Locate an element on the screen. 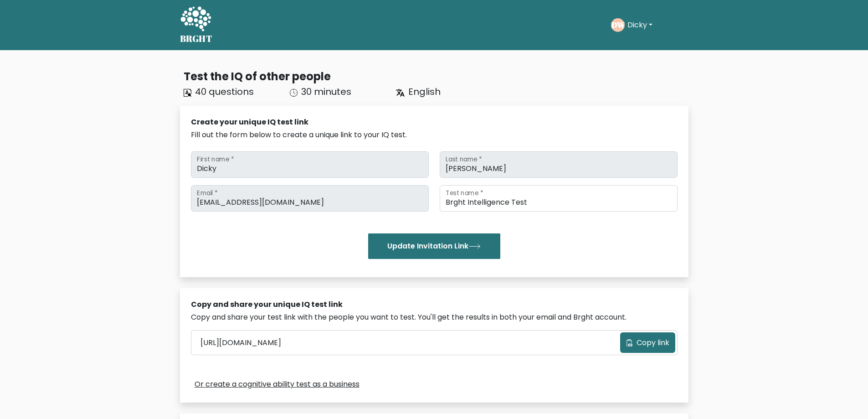 The image size is (868, 419). input: First name is located at coordinates (310, 164).